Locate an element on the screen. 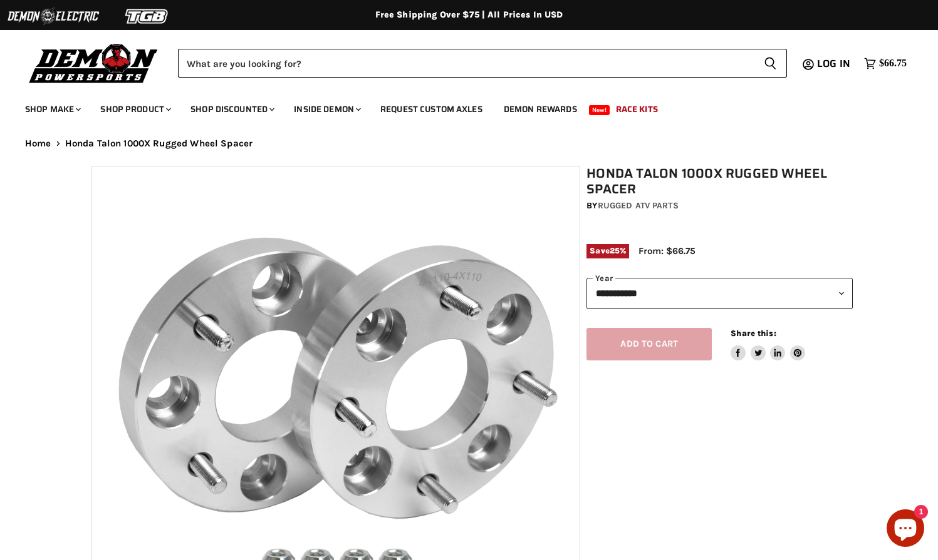 This screenshot has height=560, width=938. img: Demon Electric Logo 2 is located at coordinates (53, 16).